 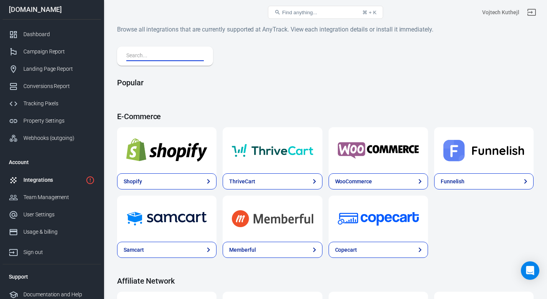 I want to click on div: Samcart, so click(x=134, y=250).